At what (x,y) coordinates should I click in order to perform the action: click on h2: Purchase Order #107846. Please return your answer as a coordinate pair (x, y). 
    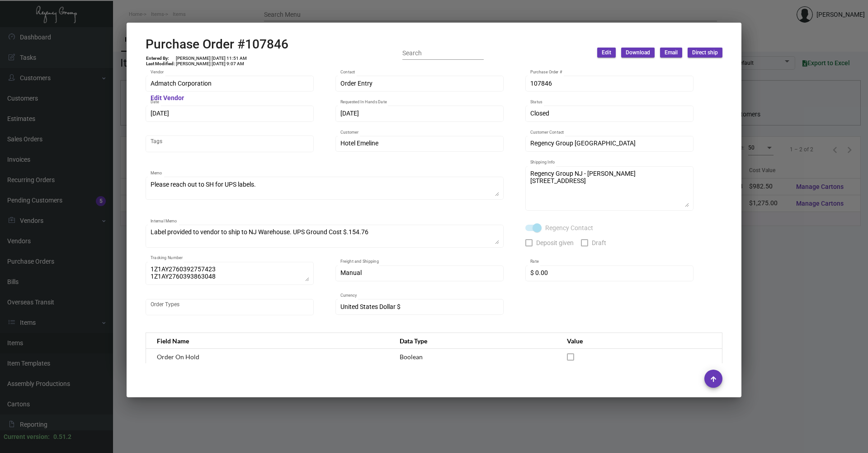
    Looking at the image, I should click on (217, 44).